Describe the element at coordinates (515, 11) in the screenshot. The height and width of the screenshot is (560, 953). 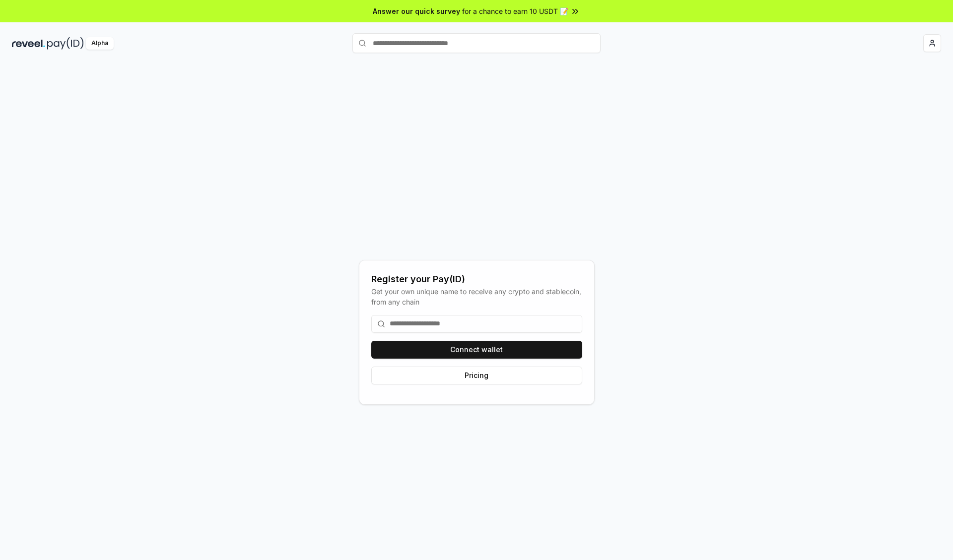
I see `span: for a chance to earn 10 USDT 📝` at that location.